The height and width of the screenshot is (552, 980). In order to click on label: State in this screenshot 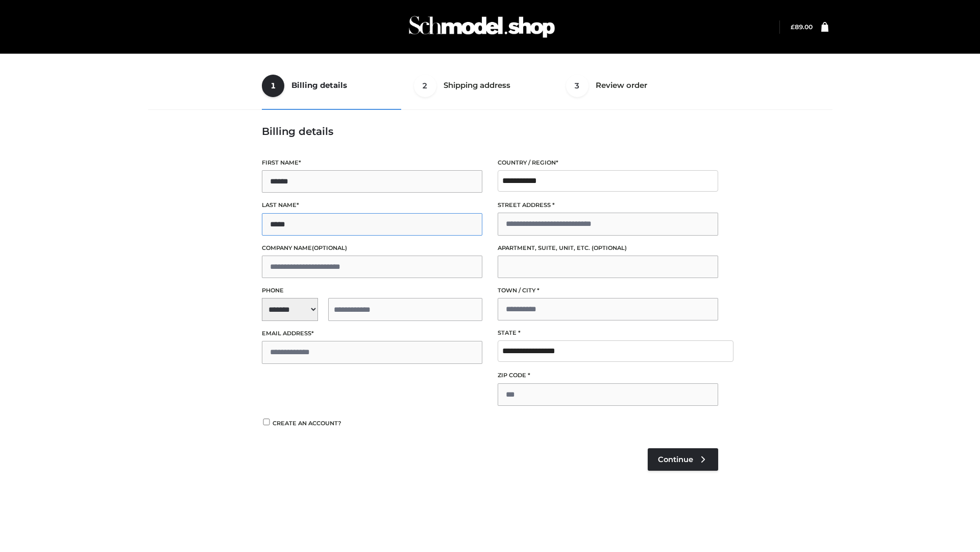, I will do `click(608, 333)`.